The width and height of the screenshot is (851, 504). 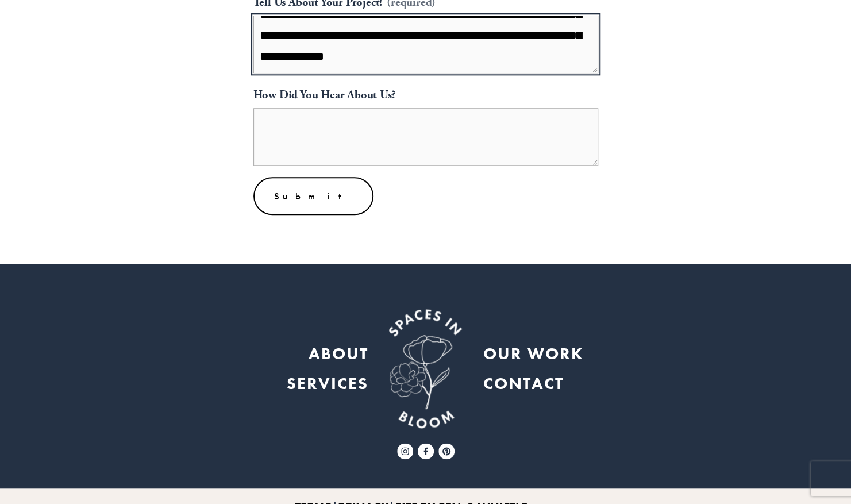 I want to click on a: SERVICES, so click(x=327, y=383).